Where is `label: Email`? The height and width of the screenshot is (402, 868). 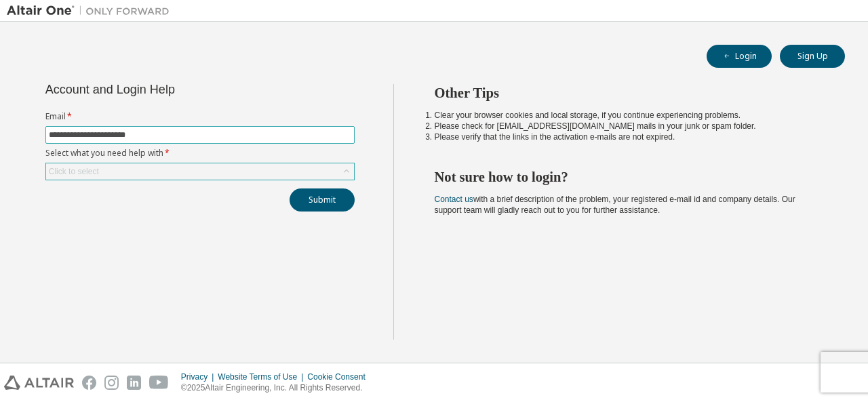 label: Email is located at coordinates (200, 116).